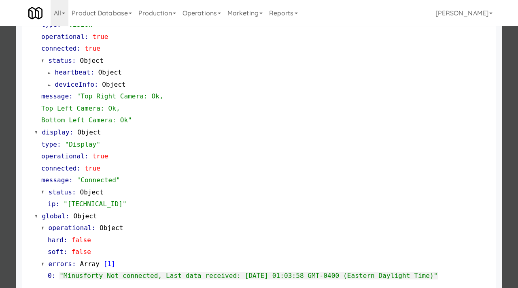 Image resolution: width=518 pixels, height=288 pixels. What do you see at coordinates (51, 204) in the screenshot?
I see `span: ip` at bounding box center [51, 204].